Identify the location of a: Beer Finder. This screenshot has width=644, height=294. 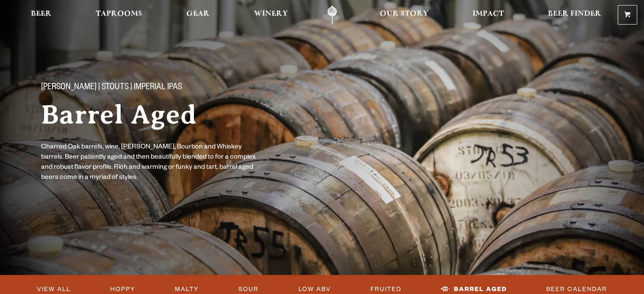
(575, 15).